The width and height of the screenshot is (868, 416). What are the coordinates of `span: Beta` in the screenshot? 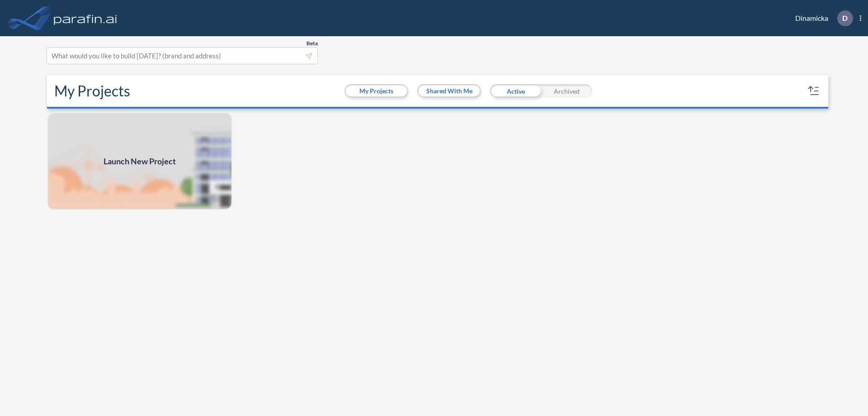 It's located at (312, 44).